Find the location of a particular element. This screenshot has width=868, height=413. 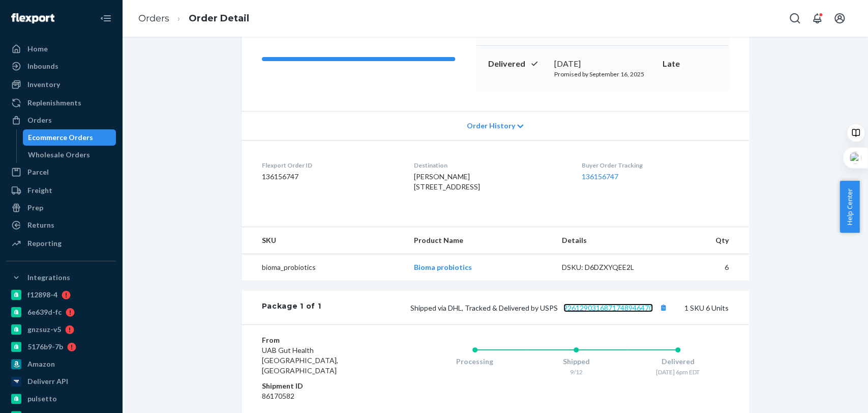

th: Details is located at coordinates (610, 240).